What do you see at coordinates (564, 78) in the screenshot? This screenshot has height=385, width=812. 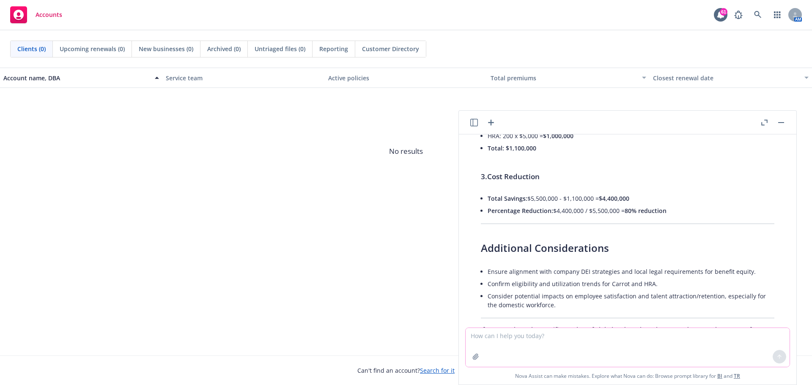 I see `div: Total premiums` at bounding box center [564, 78].